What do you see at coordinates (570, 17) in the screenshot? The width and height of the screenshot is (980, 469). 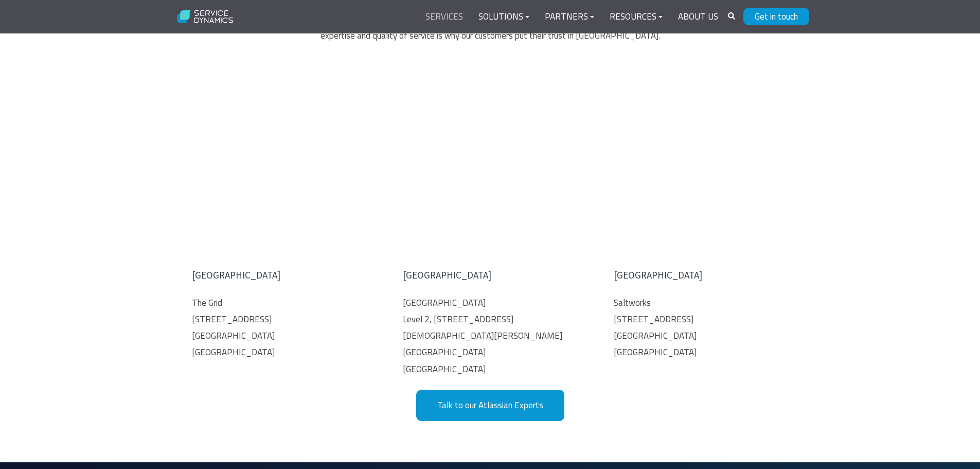 I see `a: Partners` at bounding box center [570, 17].